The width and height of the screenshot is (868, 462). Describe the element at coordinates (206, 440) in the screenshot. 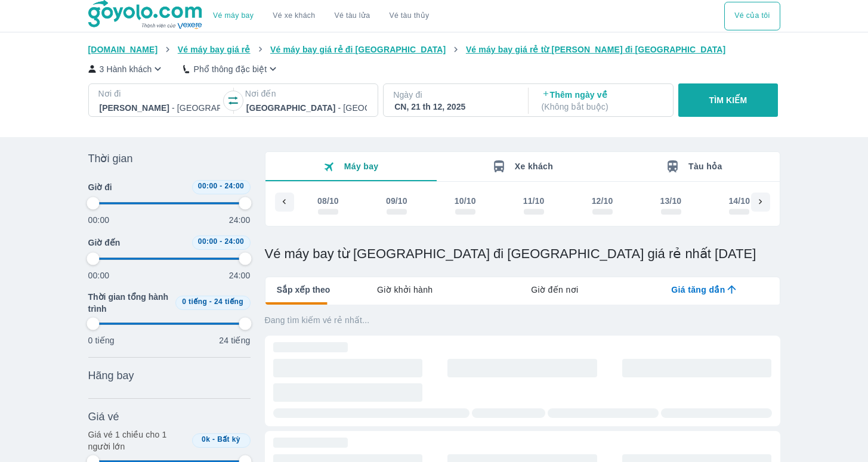

I see `span: 0k` at that location.